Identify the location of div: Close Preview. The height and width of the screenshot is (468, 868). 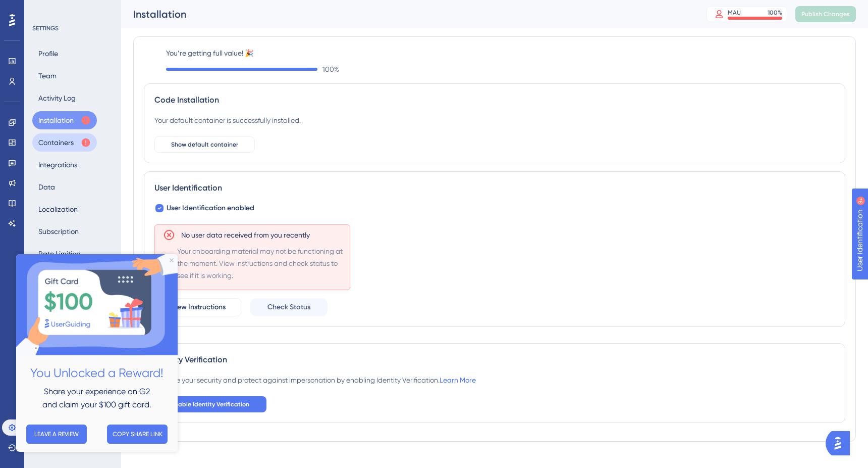
(156, 6).